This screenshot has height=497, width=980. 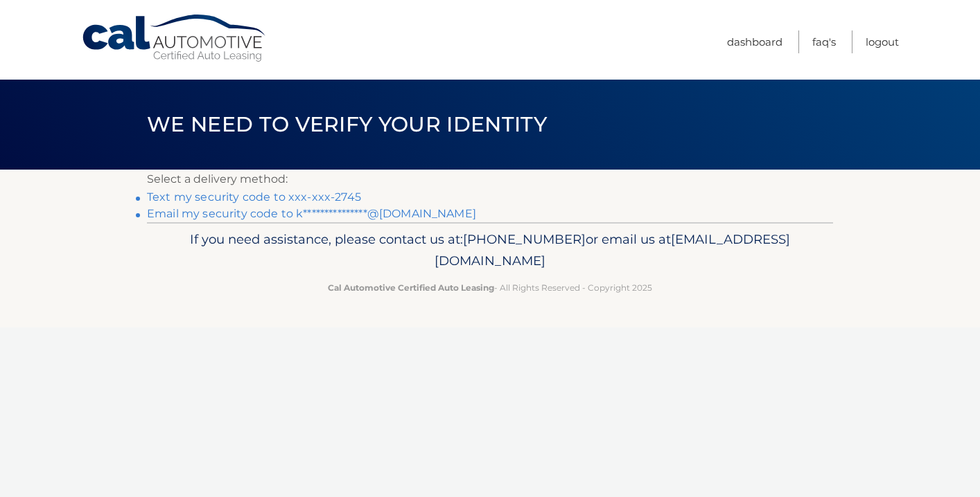 I want to click on span: We need to verify your identity, so click(x=346, y=124).